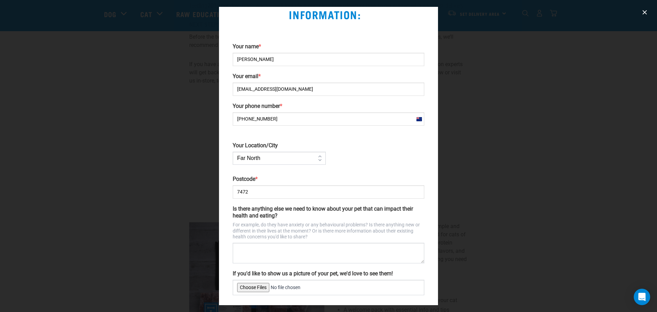  I want to click on label: If you'd like to show us a picture of your pet, we'd love to see them!, so click(328, 273).